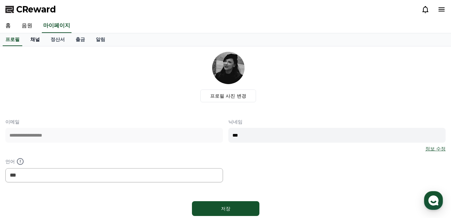  I want to click on label: 프로필 사진 변경, so click(228, 96).